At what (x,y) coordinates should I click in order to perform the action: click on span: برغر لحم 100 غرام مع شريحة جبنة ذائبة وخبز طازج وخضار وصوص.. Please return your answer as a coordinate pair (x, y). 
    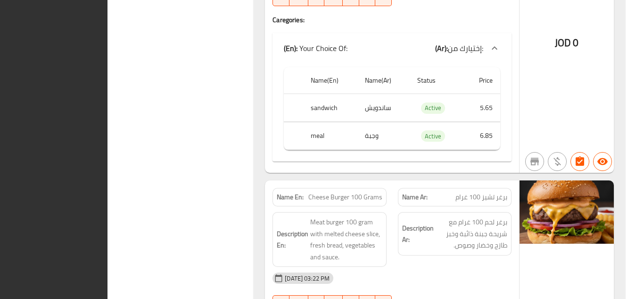
    Looking at the image, I should click on (472, 234).